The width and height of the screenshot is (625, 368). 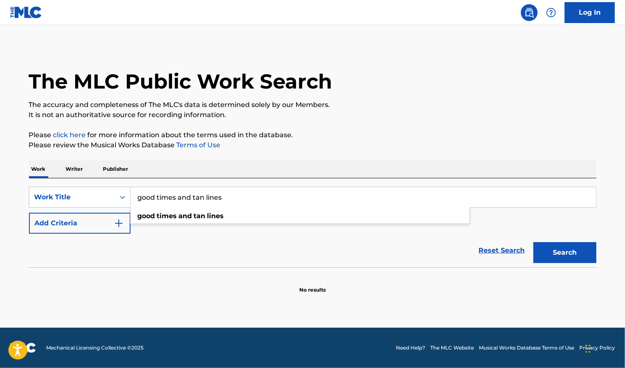 I want to click on a: Log In, so click(x=590, y=13).